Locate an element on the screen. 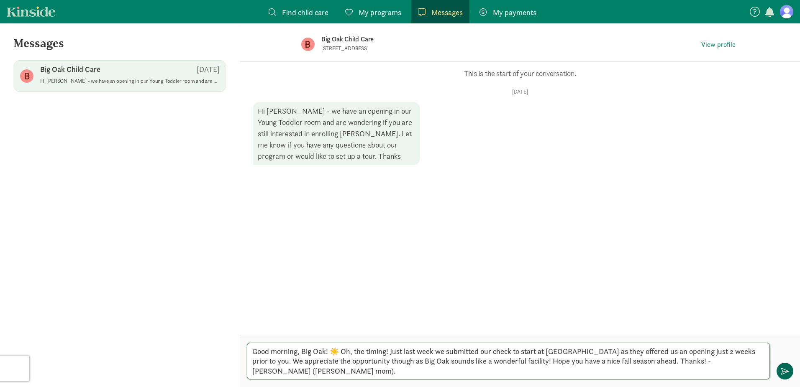  span: My programs is located at coordinates (380, 12).